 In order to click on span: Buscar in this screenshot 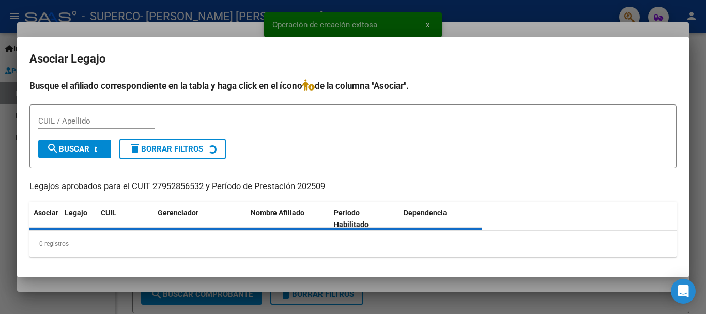, I will do `click(68, 149)`.